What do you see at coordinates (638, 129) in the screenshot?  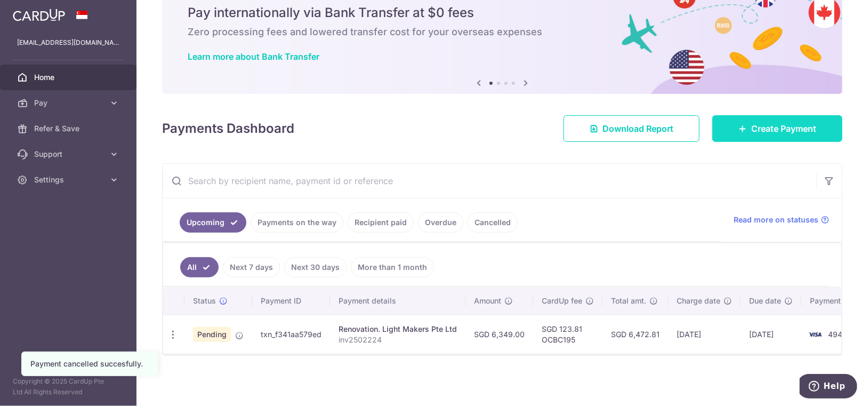 I see `span: Download Report` at bounding box center [638, 129].